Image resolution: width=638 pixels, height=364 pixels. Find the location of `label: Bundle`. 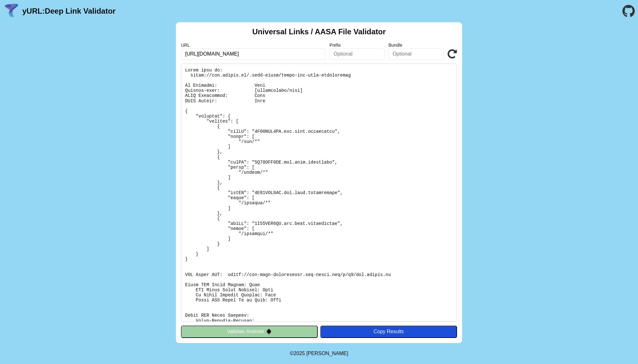

label: Bundle is located at coordinates (416, 45).